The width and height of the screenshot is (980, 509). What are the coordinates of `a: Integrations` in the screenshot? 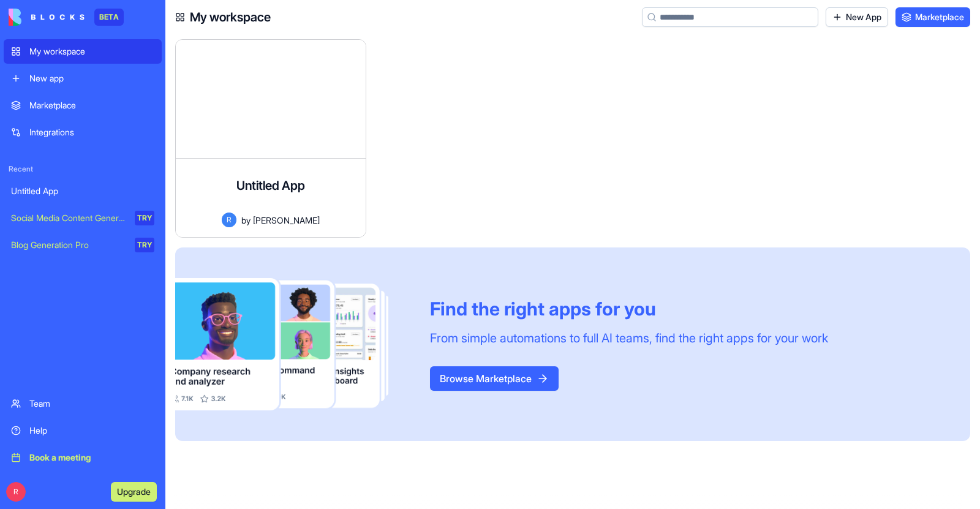 It's located at (83, 132).